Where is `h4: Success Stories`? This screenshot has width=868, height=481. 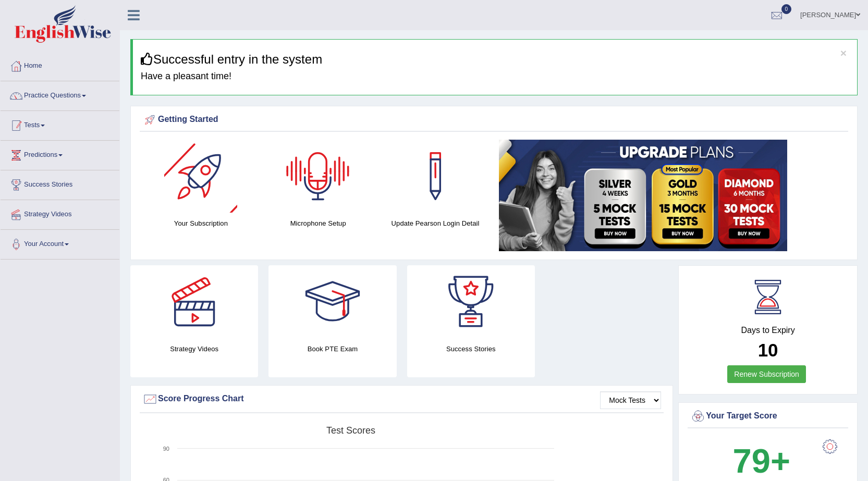
h4: Success Stories is located at coordinates (471, 349).